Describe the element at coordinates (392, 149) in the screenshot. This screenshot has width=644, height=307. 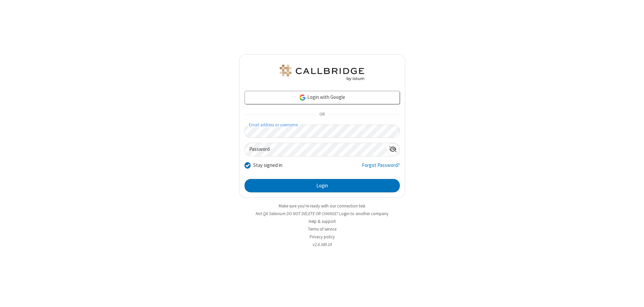
I see `div: Show password` at that location.